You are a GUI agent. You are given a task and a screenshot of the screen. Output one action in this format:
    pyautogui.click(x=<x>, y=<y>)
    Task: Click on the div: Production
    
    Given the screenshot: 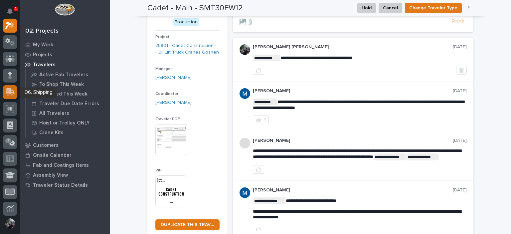 What is the action you would take?
    pyautogui.click(x=186, y=22)
    